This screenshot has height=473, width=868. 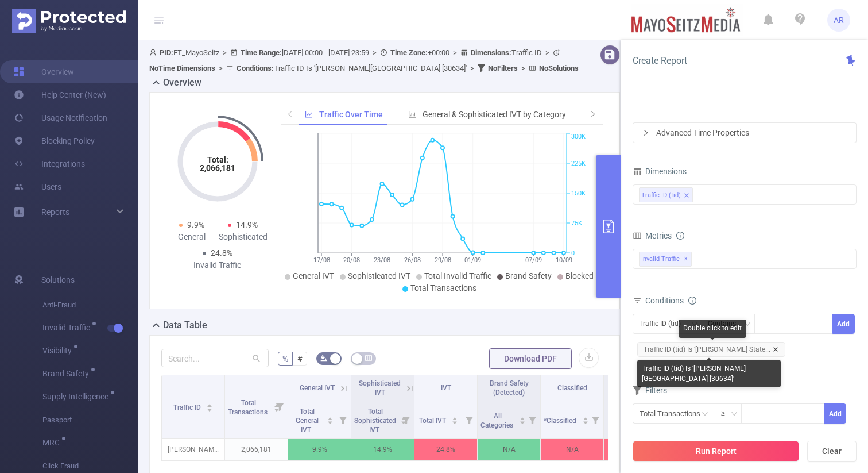 What do you see at coordinates (578, 163) in the screenshot?
I see `tspan: 225K` at bounding box center [578, 163].